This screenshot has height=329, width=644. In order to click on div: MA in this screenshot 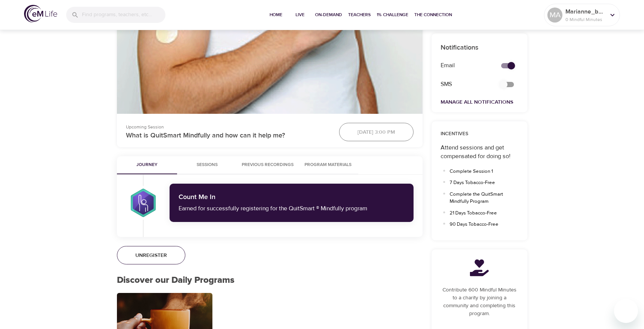, I will do `click(555, 15)`.